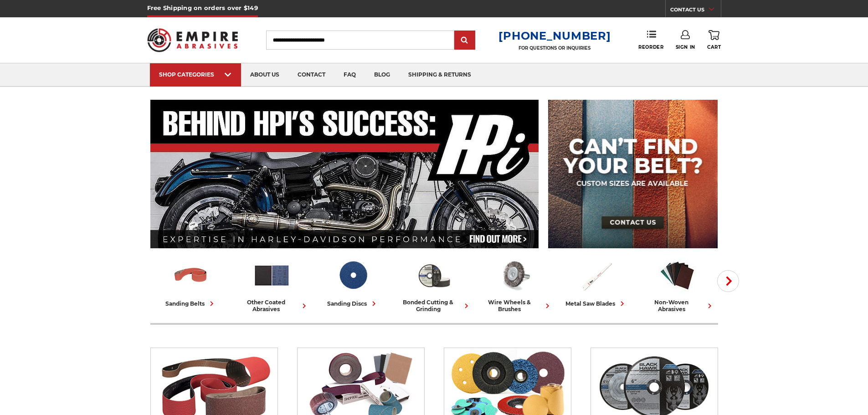  I want to click on a: Banner for an interview featuring Horsepower Inc who makes Harley performance upgrades featured o..., so click(344, 174).